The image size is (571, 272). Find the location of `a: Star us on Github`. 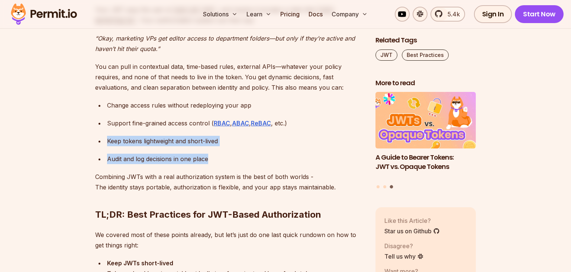

a: Star us on Github is located at coordinates (412, 231).